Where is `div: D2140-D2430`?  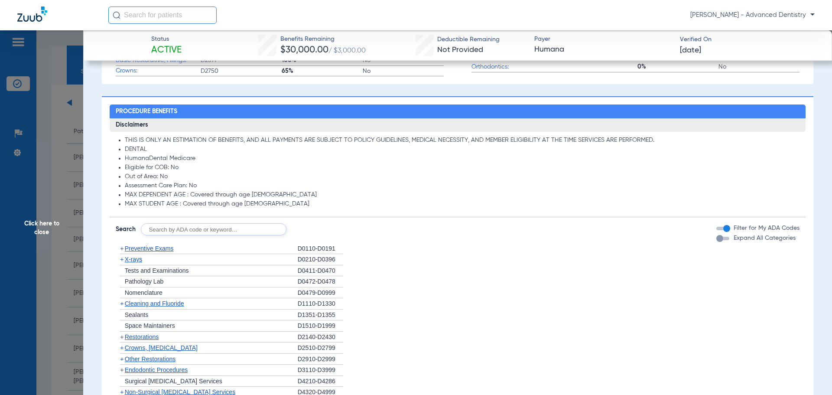
div: D2140-D2430 is located at coordinates (320, 337).